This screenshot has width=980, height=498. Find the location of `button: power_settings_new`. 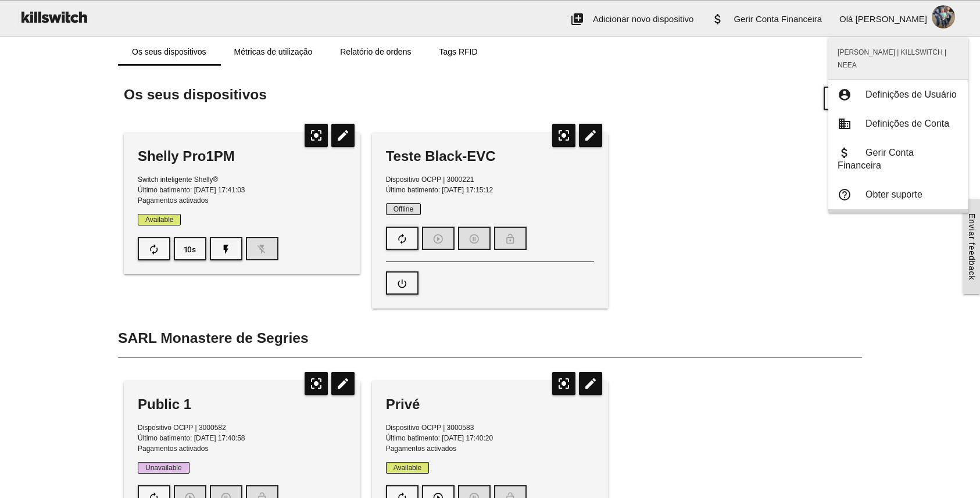

button: power_settings_new is located at coordinates (403, 283).